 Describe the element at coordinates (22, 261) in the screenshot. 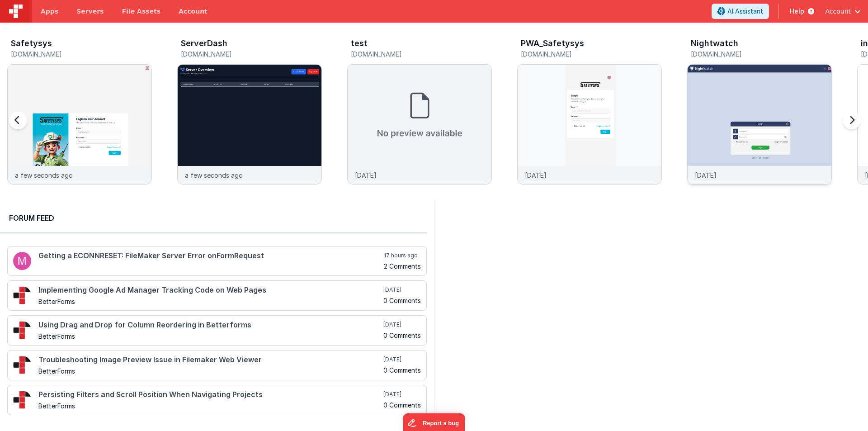

I see `img: 100.png` at that location.